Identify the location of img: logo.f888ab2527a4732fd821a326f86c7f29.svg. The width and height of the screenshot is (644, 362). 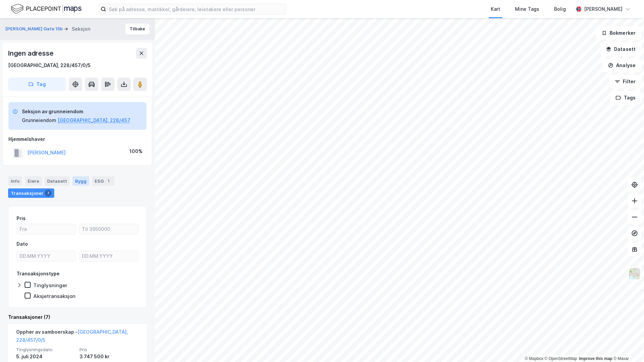
(46, 9).